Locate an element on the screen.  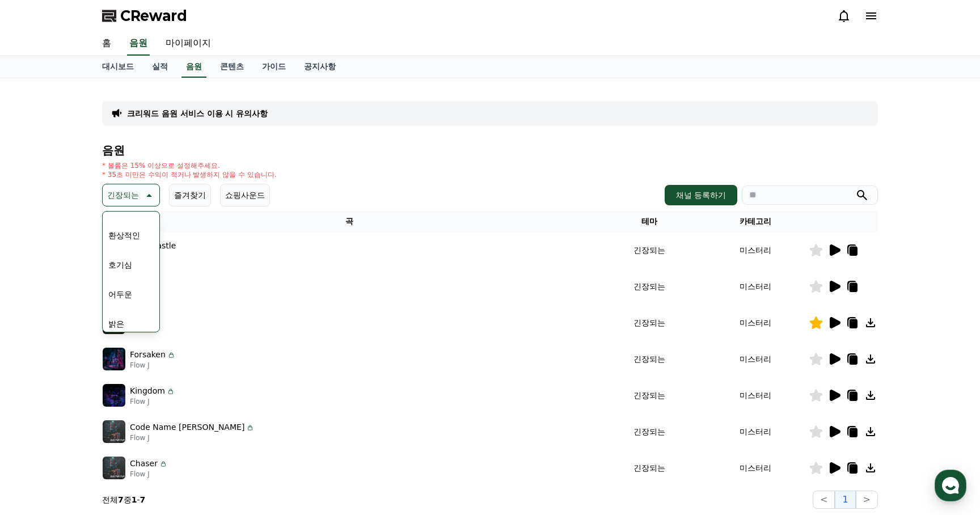
button: 어두운 is located at coordinates (120, 294).